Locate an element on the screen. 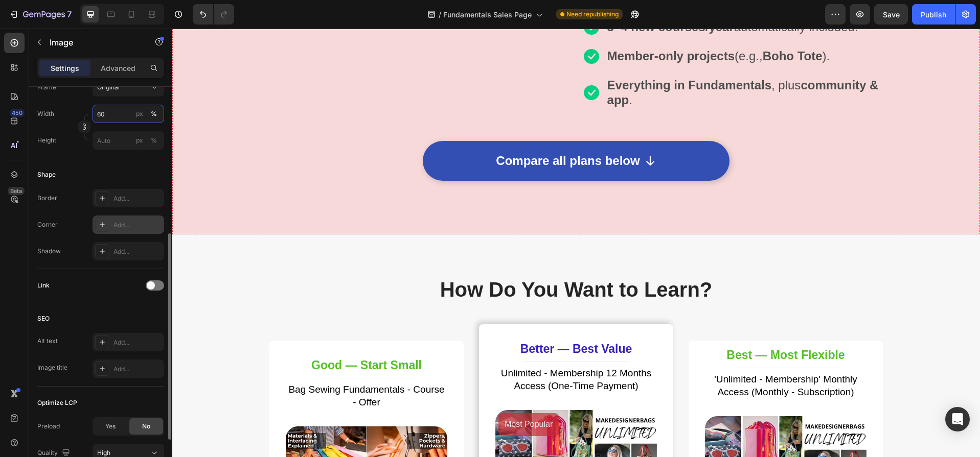 This screenshot has width=980, height=457. label: Frame is located at coordinates (47, 87).